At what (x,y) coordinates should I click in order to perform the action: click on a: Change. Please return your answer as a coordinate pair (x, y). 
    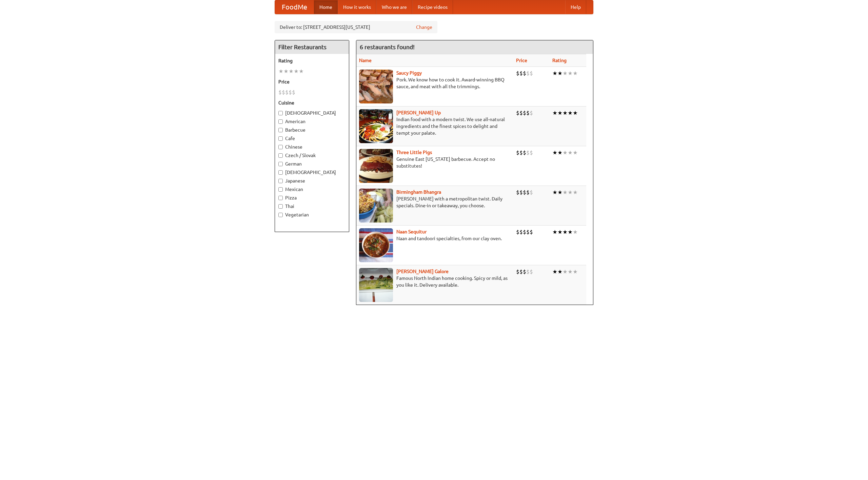
    Looking at the image, I should click on (424, 27).